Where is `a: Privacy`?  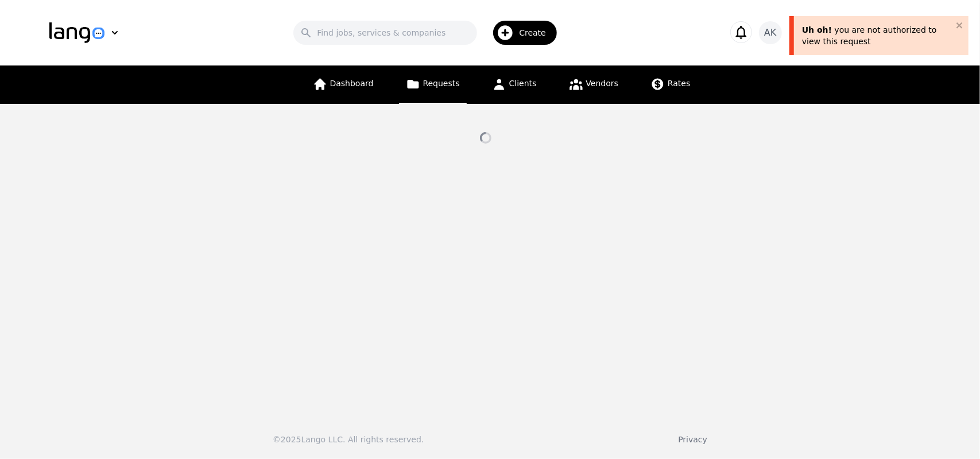 a: Privacy is located at coordinates (693, 440).